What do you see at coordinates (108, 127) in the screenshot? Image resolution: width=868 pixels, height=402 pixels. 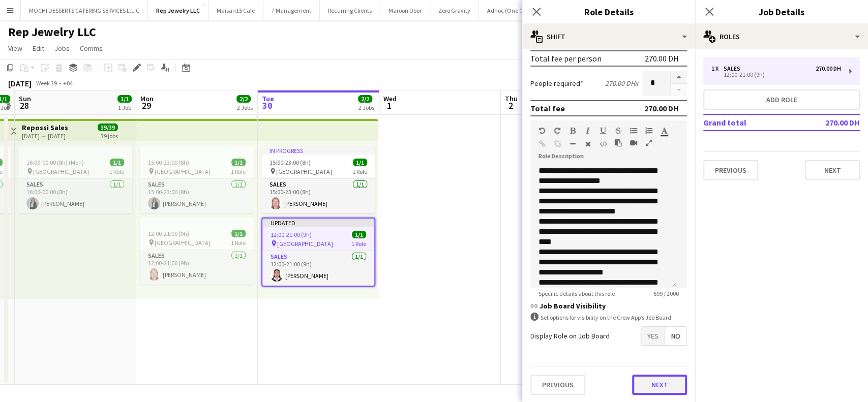 I see `span: 39/39` at bounding box center [108, 127].